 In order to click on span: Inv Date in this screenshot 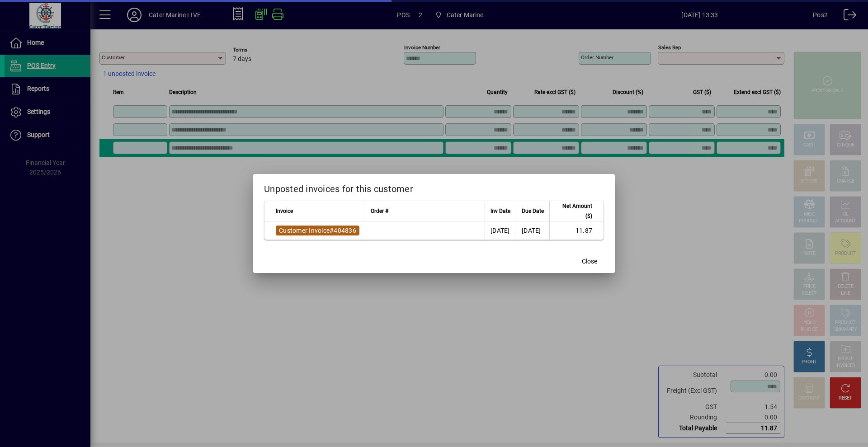, I will do `click(501, 211)`.